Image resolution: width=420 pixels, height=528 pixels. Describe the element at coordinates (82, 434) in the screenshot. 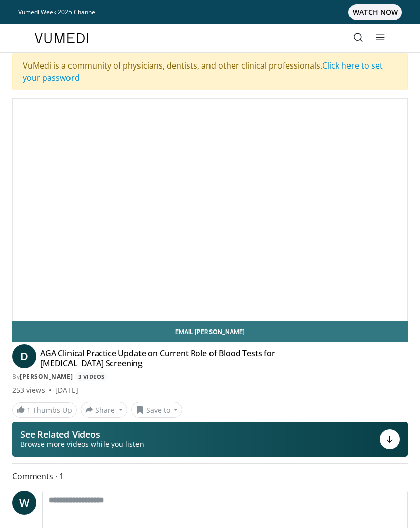

I see `p: See Related Videos` at that location.